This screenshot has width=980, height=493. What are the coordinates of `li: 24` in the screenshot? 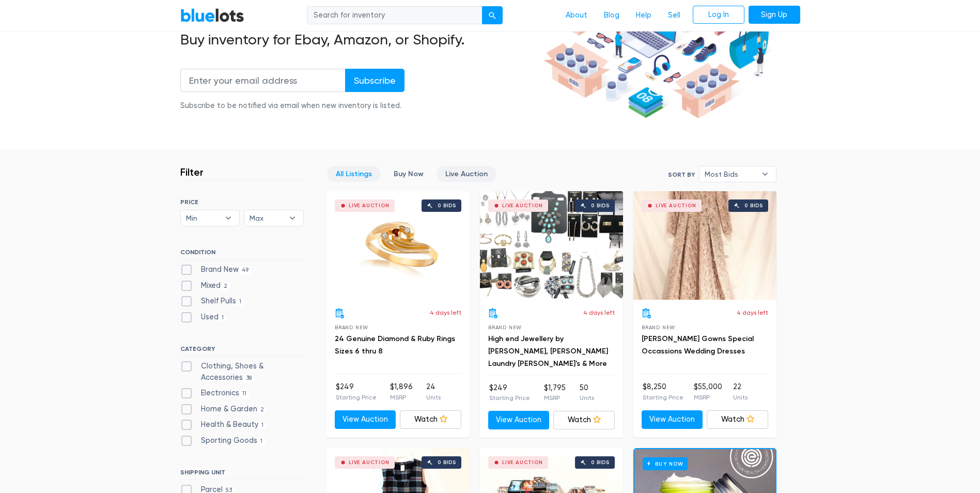 It's located at (434, 392).